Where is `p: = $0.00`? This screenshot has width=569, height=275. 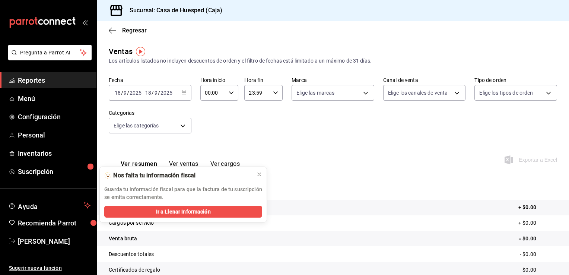
p: = $0.00 is located at coordinates (538, 238).